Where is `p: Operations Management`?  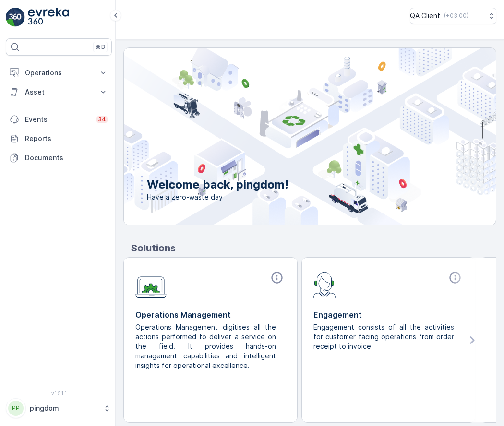 p: Operations Management is located at coordinates (210, 315).